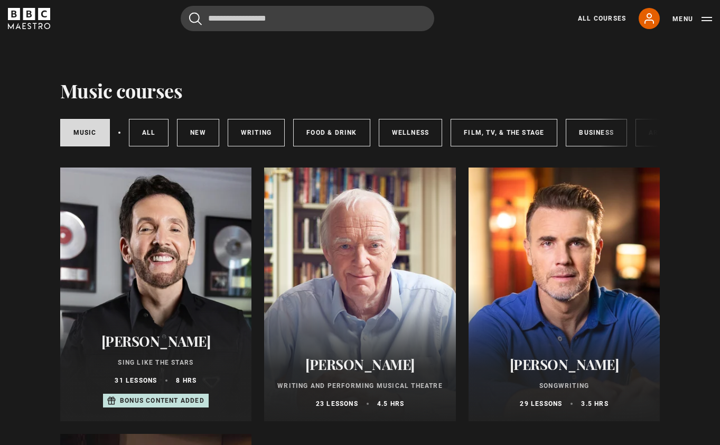 This screenshot has height=445, width=720. I want to click on a: Food & Drink, so click(331, 133).